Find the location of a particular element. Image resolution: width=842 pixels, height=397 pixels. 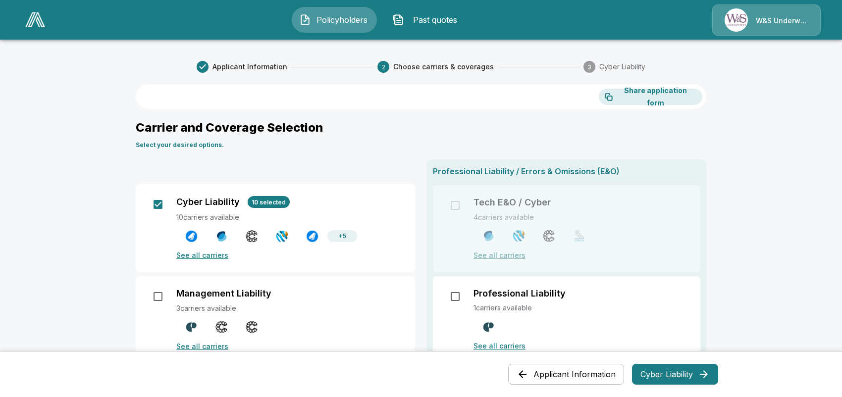

button: Cyber Liability is located at coordinates (675, 374).